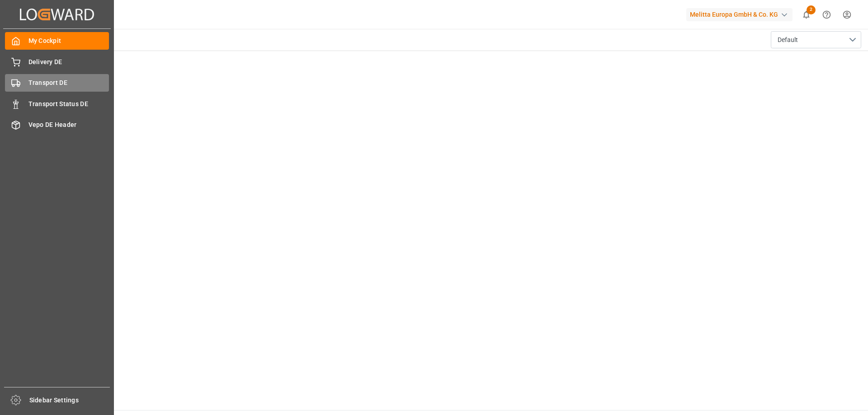 This screenshot has width=868, height=415. What do you see at coordinates (57, 124) in the screenshot?
I see `a: Vepo DE Header` at bounding box center [57, 124].